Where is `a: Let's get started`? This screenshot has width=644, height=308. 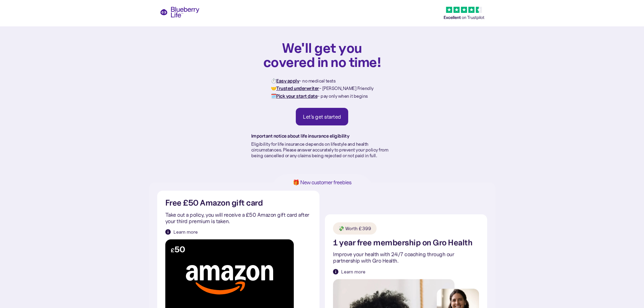
a: Let's get started is located at coordinates (322, 116).